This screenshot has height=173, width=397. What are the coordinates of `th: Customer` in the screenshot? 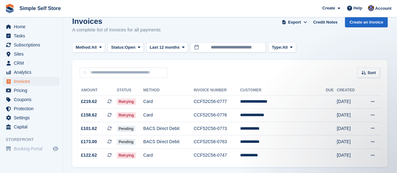 It's located at (282, 90).